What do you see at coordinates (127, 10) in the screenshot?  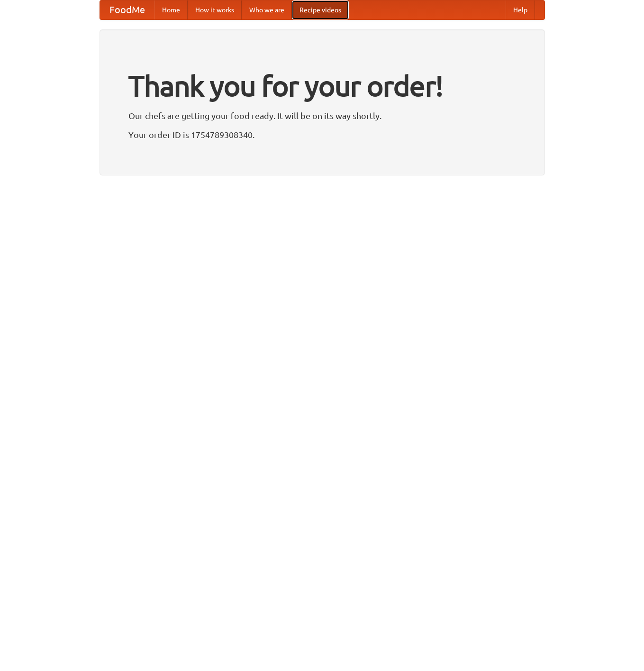 I see `a: FoodMe` at bounding box center [127, 10].